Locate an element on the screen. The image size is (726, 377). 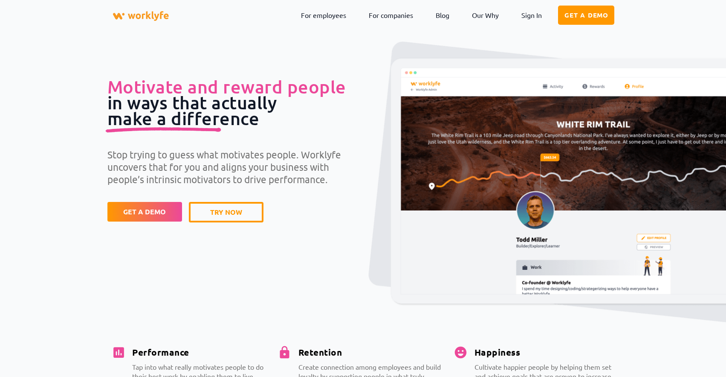
b: in ways that actually make a difference is located at coordinates (227, 102).